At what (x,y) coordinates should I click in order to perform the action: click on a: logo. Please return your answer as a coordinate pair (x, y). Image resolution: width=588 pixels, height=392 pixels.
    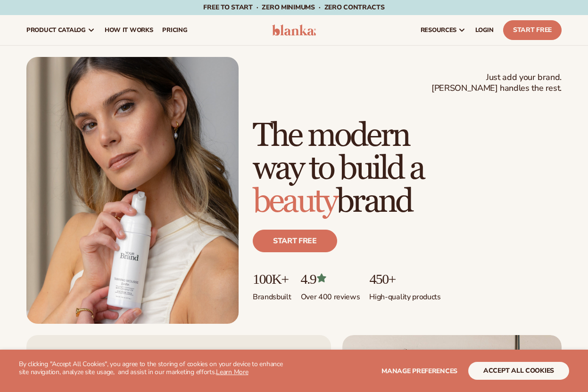
    Looking at the image, I should click on (294, 30).